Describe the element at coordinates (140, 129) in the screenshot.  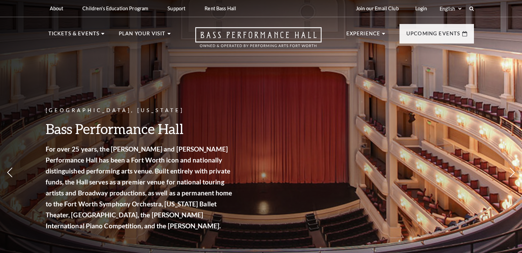
I see `h3: Bass Performance Hall` at that location.